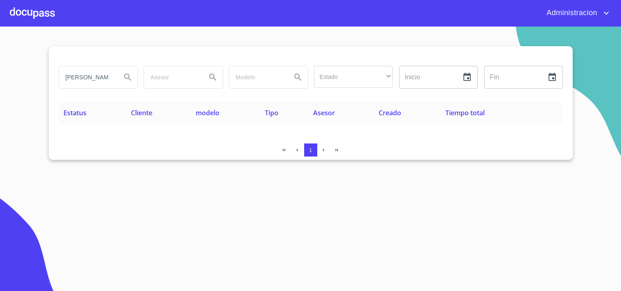  Describe the element at coordinates (465, 113) in the screenshot. I see `span: Tiempo total` at that location.